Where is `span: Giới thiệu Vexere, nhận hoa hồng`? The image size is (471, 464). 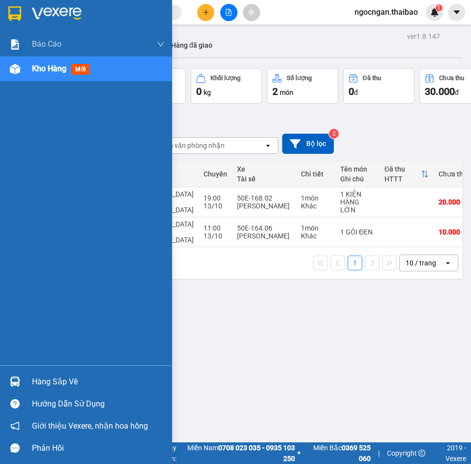
span: Giới thiệu Vexere, nhận hoa hồng is located at coordinates (90, 425).